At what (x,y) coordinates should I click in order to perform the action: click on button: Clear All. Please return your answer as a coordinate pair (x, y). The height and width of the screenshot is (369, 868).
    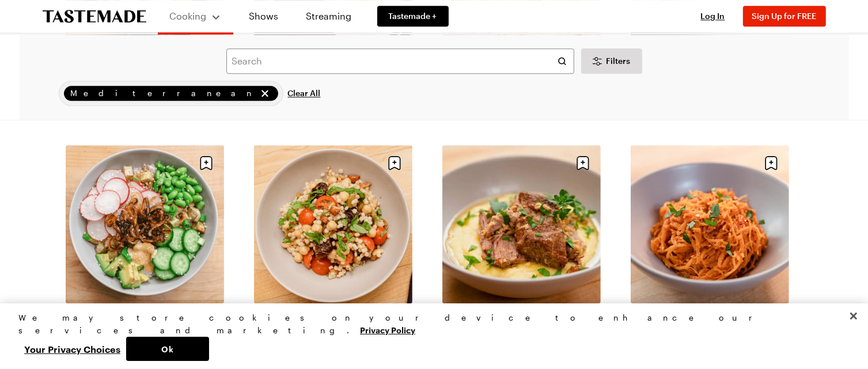
    Looking at the image, I should click on (304, 93).